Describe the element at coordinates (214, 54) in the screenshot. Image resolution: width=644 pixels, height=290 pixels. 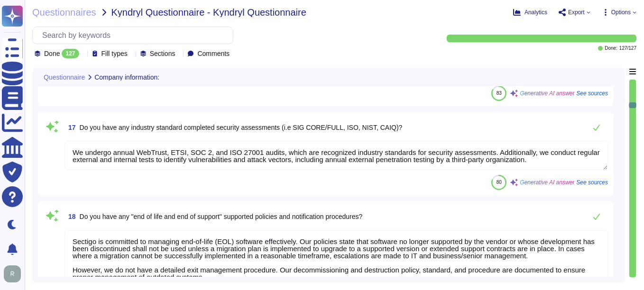
I see `span: Comments` at that location.